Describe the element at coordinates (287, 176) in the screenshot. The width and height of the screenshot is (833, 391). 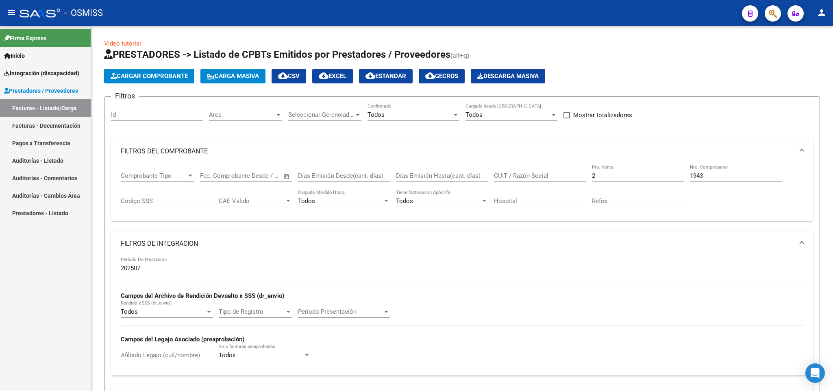
I see `button: Open calendar` at that location.